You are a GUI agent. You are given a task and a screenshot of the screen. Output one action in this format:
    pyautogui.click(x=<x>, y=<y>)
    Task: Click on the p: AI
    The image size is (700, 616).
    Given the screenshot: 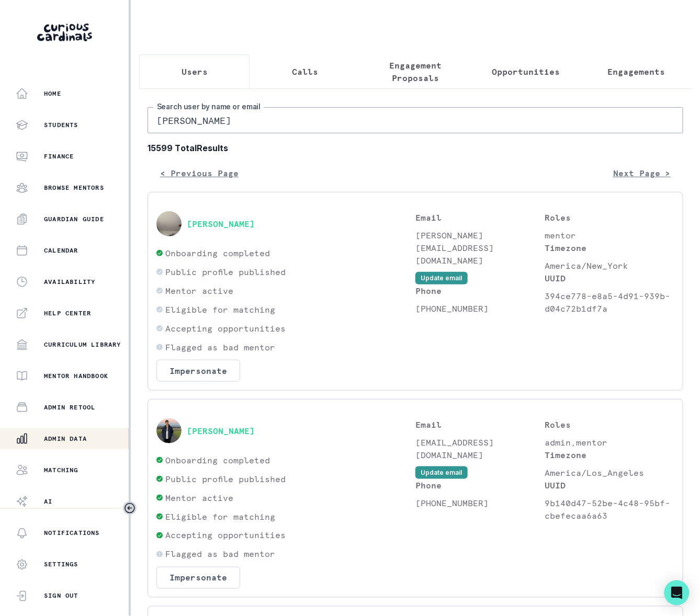 What is the action you would take?
    pyautogui.click(x=48, y=501)
    